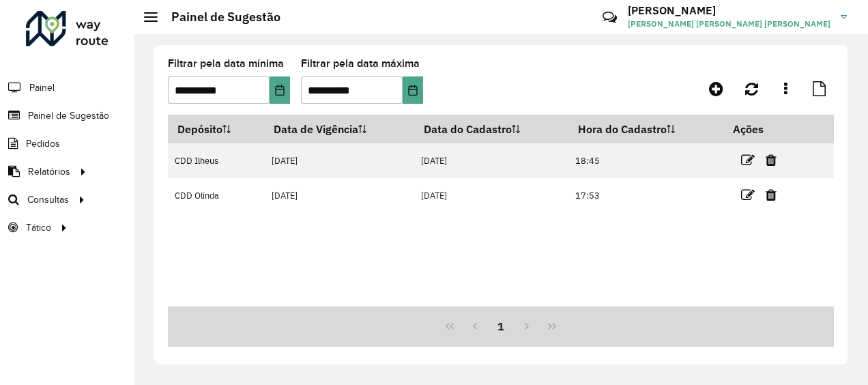 This screenshot has width=868, height=385. I want to click on span: Consultas, so click(48, 199).